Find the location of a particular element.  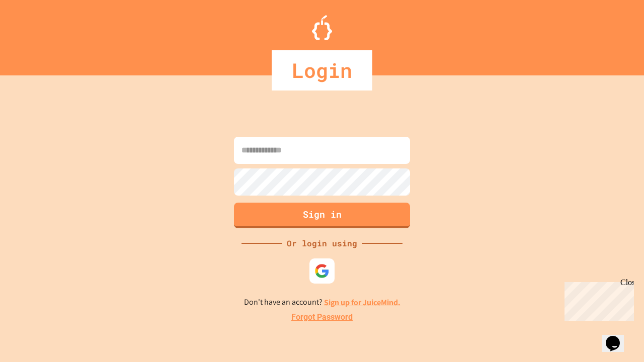

a: Forgot Password is located at coordinates (322, 318).